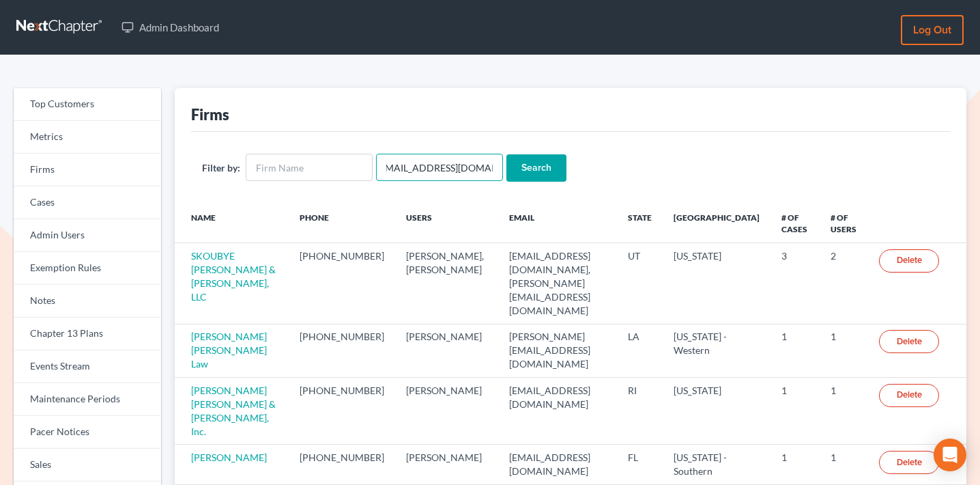 This screenshot has height=485, width=980. I want to click on th: Name, so click(231, 223).